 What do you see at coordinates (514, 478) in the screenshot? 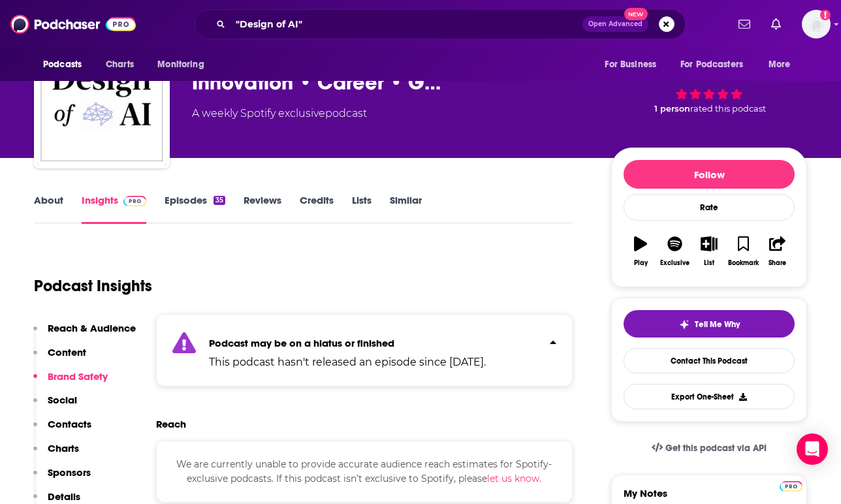
I see `button: let us know.` at bounding box center [514, 478].